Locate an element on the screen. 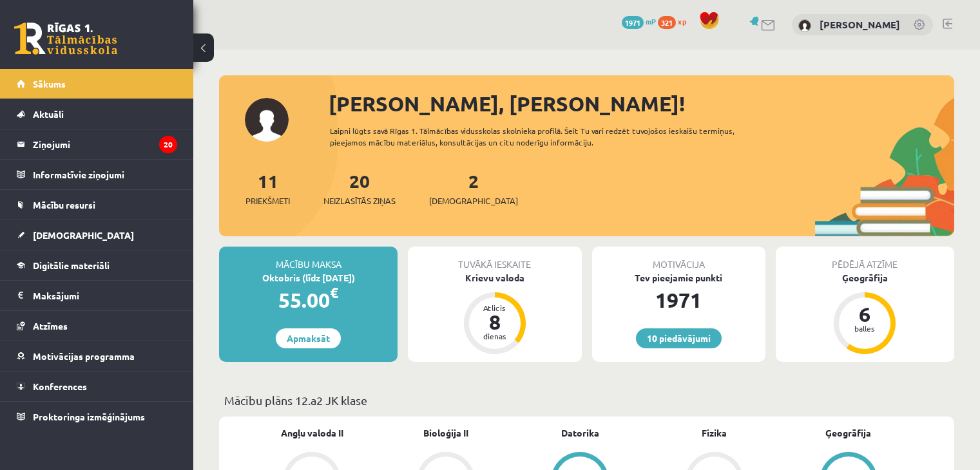 This screenshot has width=980, height=470. div: Tev pieejamie punkti is located at coordinates (678, 277).